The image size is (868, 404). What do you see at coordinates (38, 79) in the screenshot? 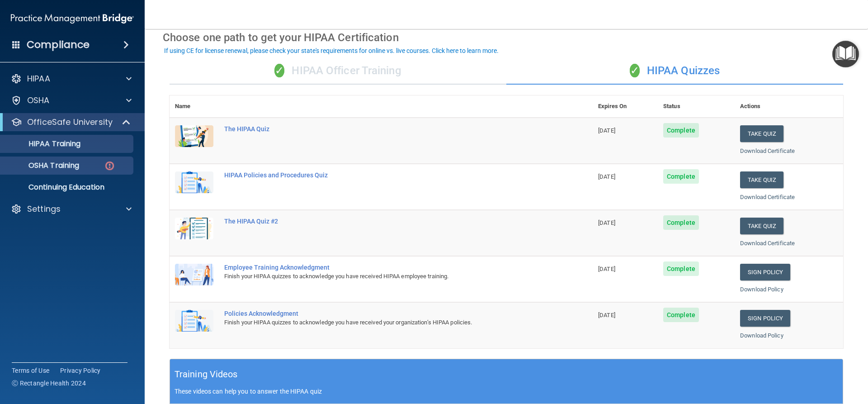
I see `p: HIPAA` at bounding box center [38, 79].